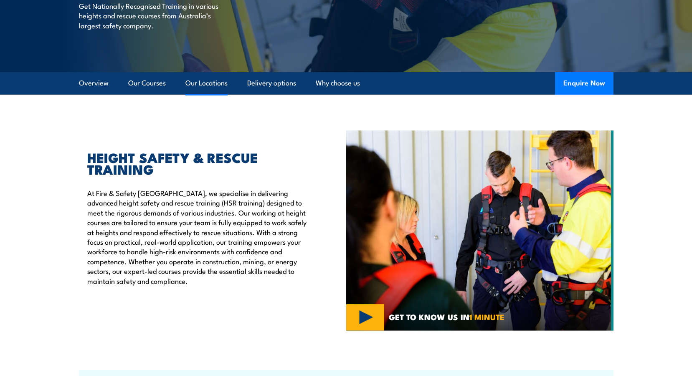 The width and height of the screenshot is (692, 376). I want to click on span: GET TO KNOW US IN, so click(446, 317).